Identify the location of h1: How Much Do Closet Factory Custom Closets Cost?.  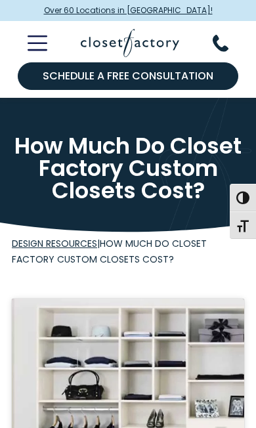
(128, 168).